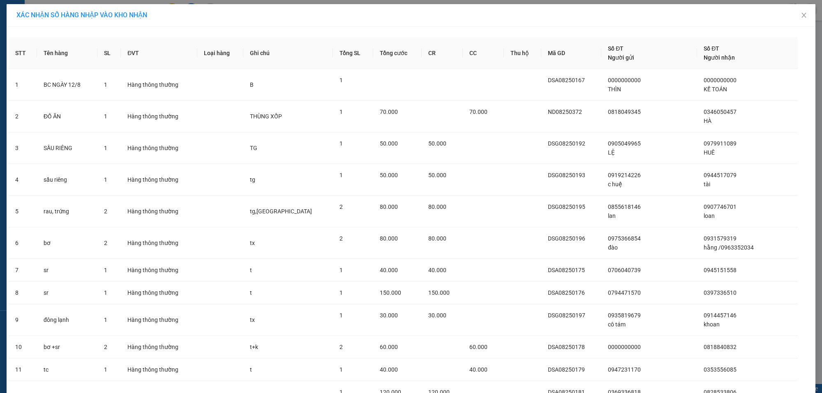 The image size is (822, 393). I want to click on span: cô tám, so click(616, 324).